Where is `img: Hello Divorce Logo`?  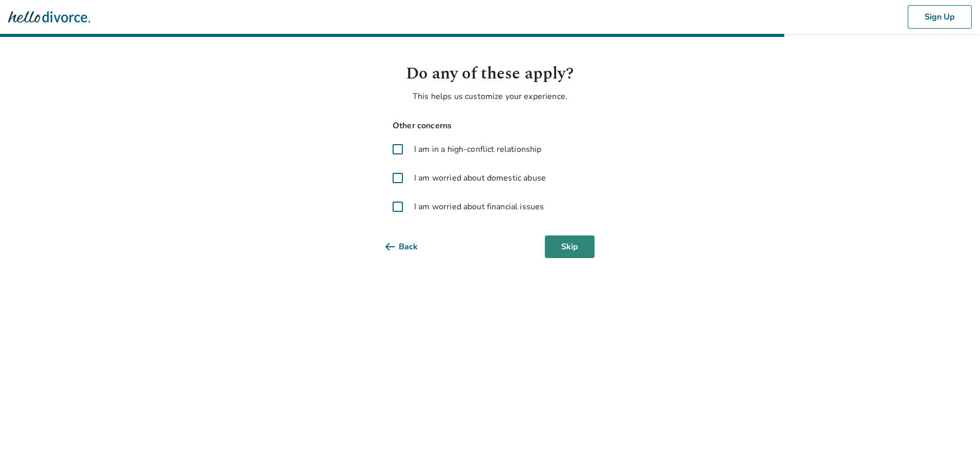 img: Hello Divorce Logo is located at coordinates (49, 17).